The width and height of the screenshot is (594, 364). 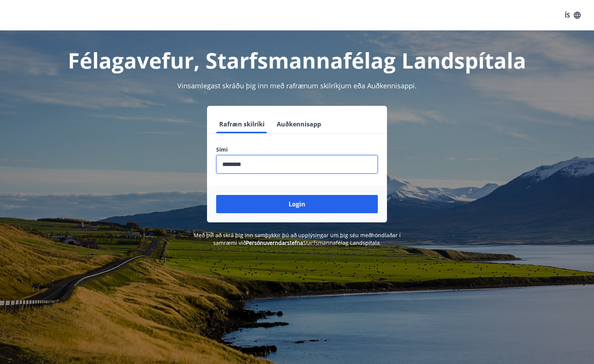 I want to click on button: Login, so click(x=297, y=204).